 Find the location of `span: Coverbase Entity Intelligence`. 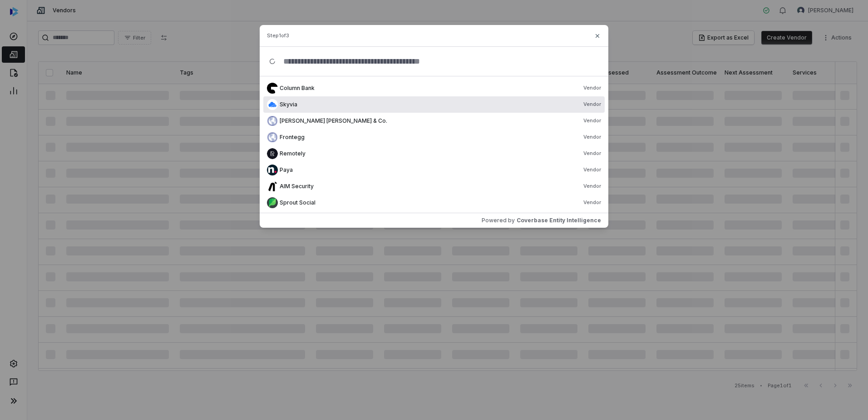

span: Coverbase Entity Intelligence is located at coordinates (559, 221).